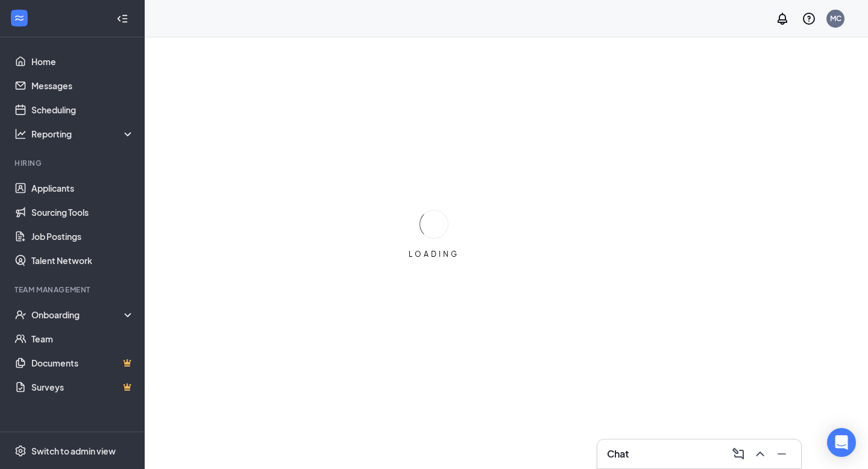  I want to click on button: ComposeMessage, so click(738, 454).